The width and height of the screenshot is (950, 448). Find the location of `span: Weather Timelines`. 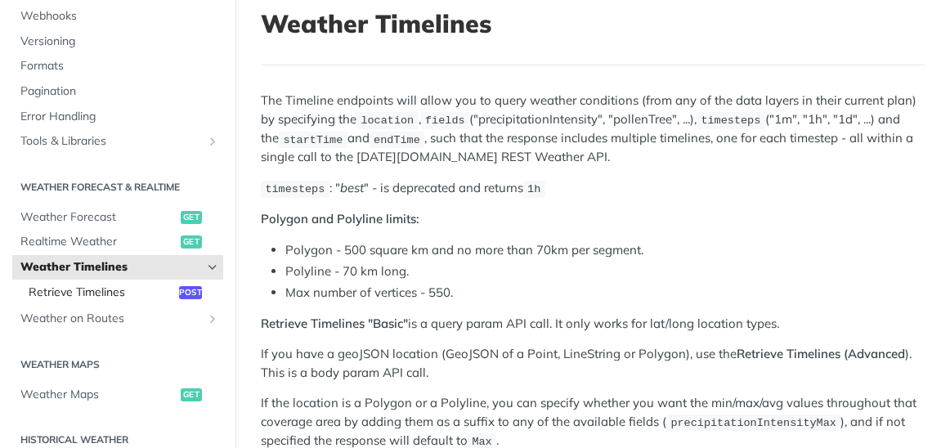

span: Weather Timelines is located at coordinates (111, 267).